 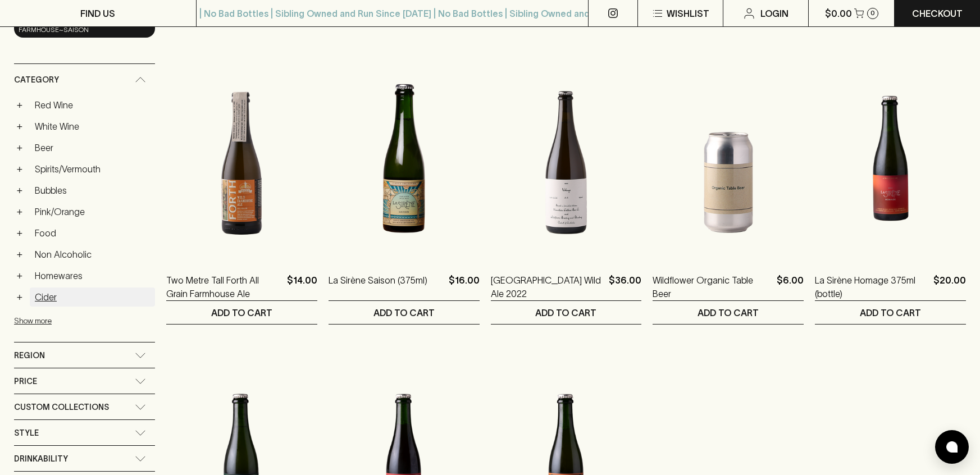 I want to click on p: $36.00, so click(x=625, y=287).